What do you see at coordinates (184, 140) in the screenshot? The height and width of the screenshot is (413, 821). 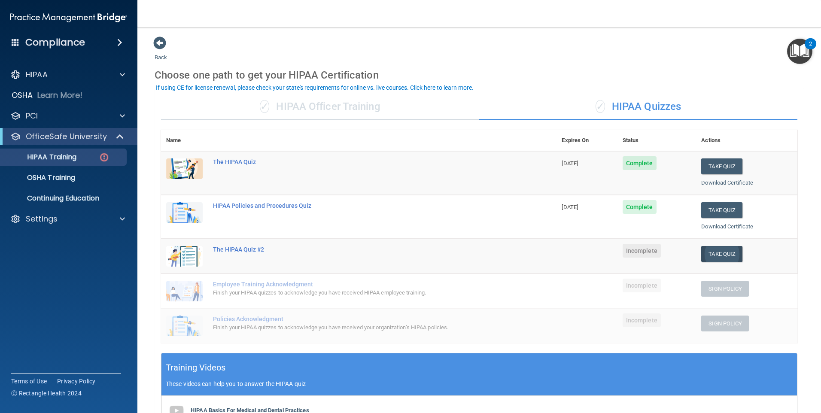 I see `th: Name` at bounding box center [184, 140].